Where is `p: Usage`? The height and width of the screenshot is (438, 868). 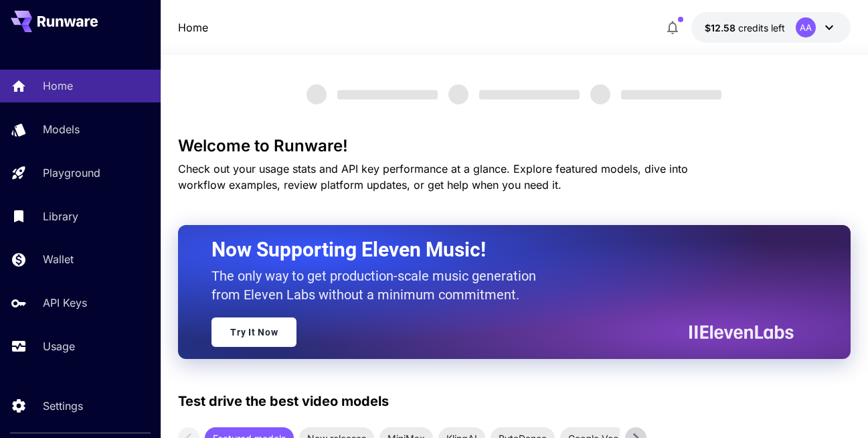 p: Usage is located at coordinates (59, 346).